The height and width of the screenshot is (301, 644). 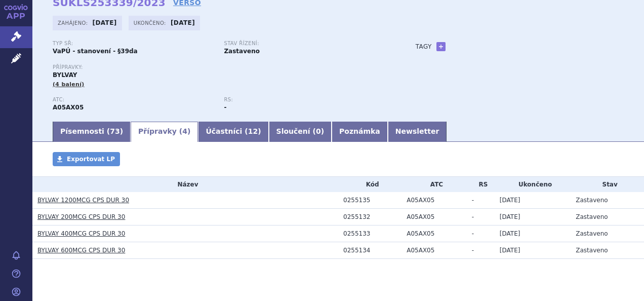 What do you see at coordinates (185, 132) in the screenshot?
I see `span: 4` at bounding box center [185, 132].